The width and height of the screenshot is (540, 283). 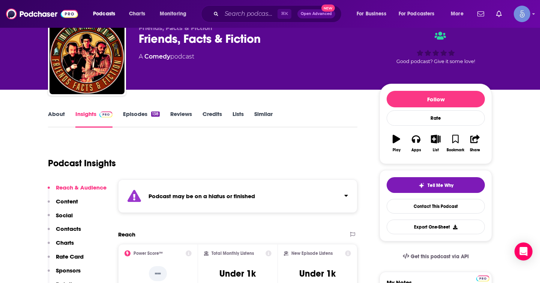 I want to click on span: Friends, Facts & Fiction, so click(x=175, y=28).